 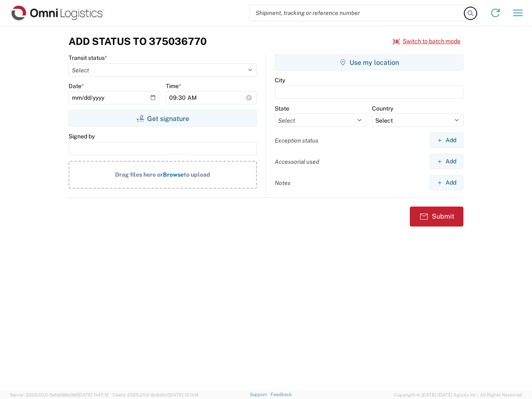 What do you see at coordinates (138, 41) in the screenshot?
I see `h3: Add Status to 375036770` at bounding box center [138, 41].